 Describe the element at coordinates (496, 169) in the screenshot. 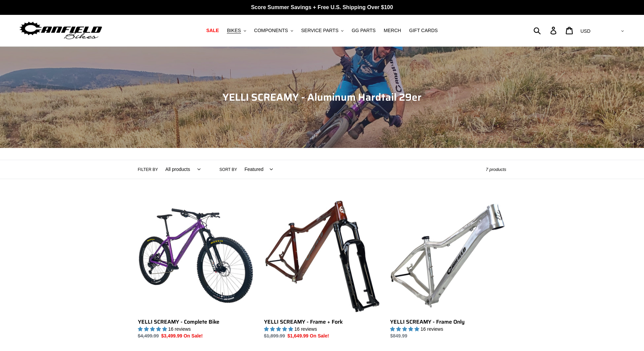

I see `span: 7 products` at that location.